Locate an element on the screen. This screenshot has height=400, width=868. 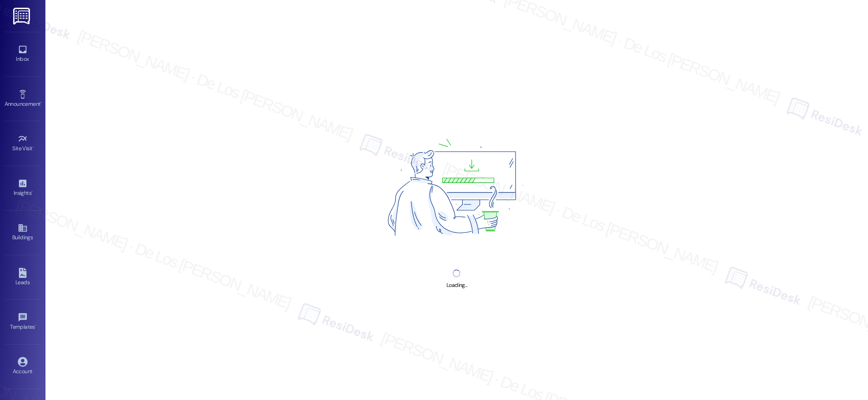
a: Leads is located at coordinates (23, 278).